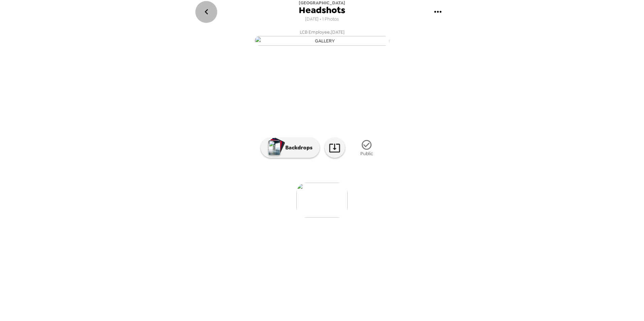 The image size is (644, 321). What do you see at coordinates (322, 11) in the screenshot?
I see `span: Headshots` at bounding box center [322, 11].